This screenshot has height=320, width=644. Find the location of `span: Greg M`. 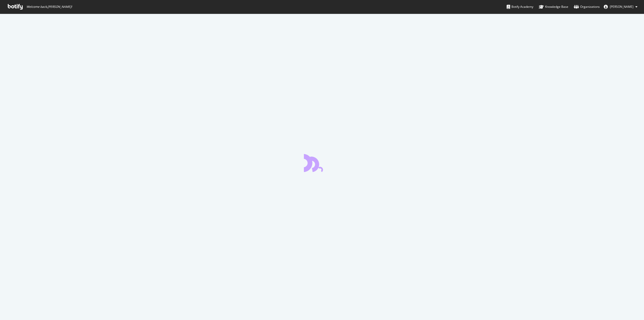

span: Greg M is located at coordinates (622, 7).